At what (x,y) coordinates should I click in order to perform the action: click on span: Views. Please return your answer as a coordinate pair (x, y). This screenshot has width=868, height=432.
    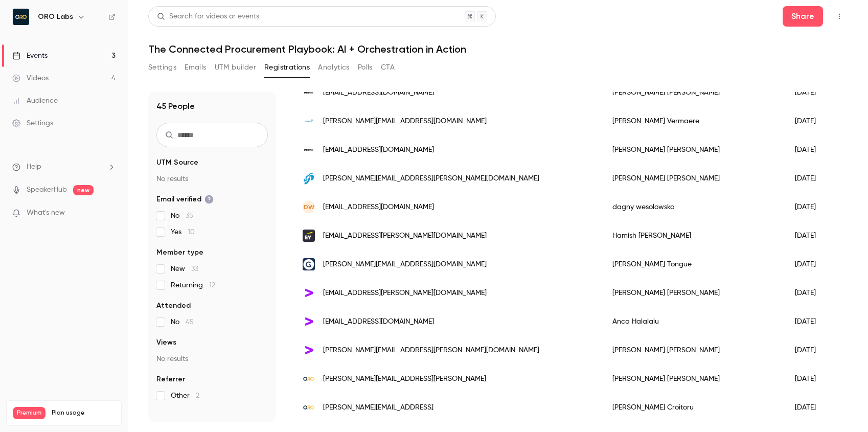
    Looking at the image, I should click on (166, 343).